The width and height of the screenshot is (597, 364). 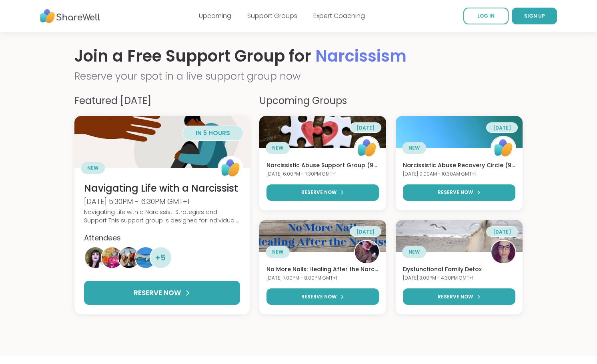 What do you see at coordinates (70, 16) in the screenshot?
I see `img: ShareWell Nav Logo` at bounding box center [70, 16].